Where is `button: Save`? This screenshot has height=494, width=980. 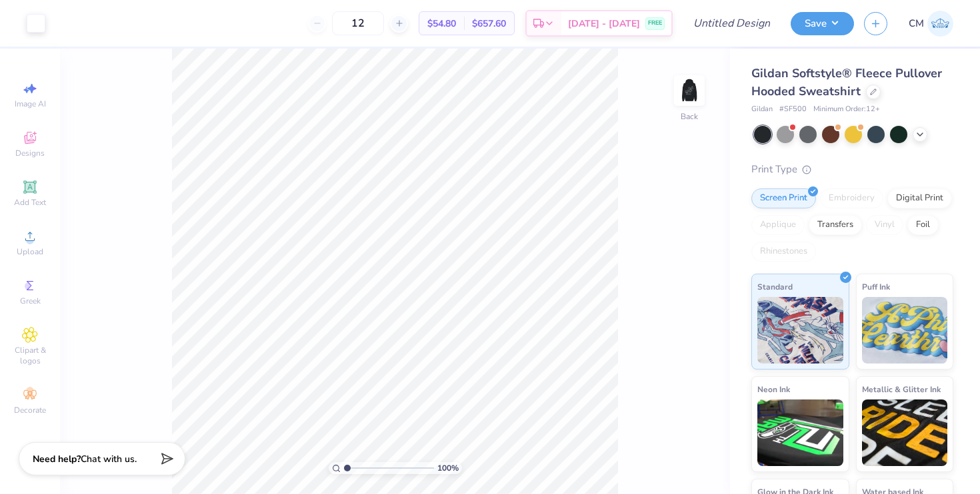 button: Save is located at coordinates (822, 23).